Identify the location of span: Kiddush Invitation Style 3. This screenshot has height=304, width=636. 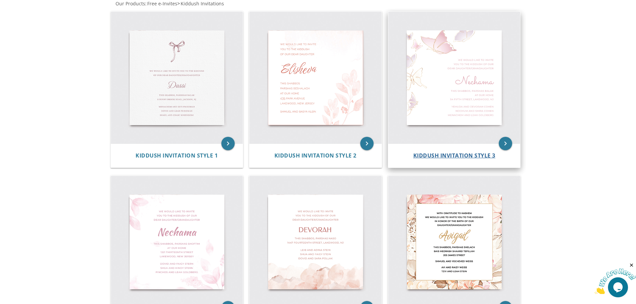
(455, 156).